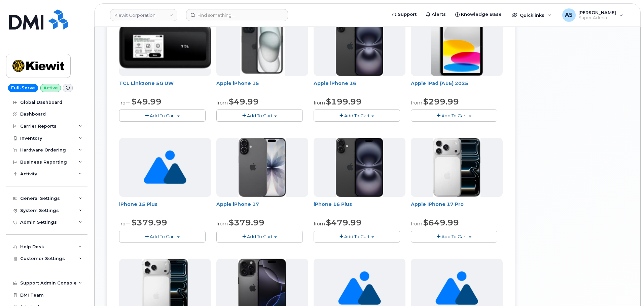 The height and width of the screenshot is (306, 644). Describe the element at coordinates (344, 102) in the screenshot. I see `span: $199.99` at that location.